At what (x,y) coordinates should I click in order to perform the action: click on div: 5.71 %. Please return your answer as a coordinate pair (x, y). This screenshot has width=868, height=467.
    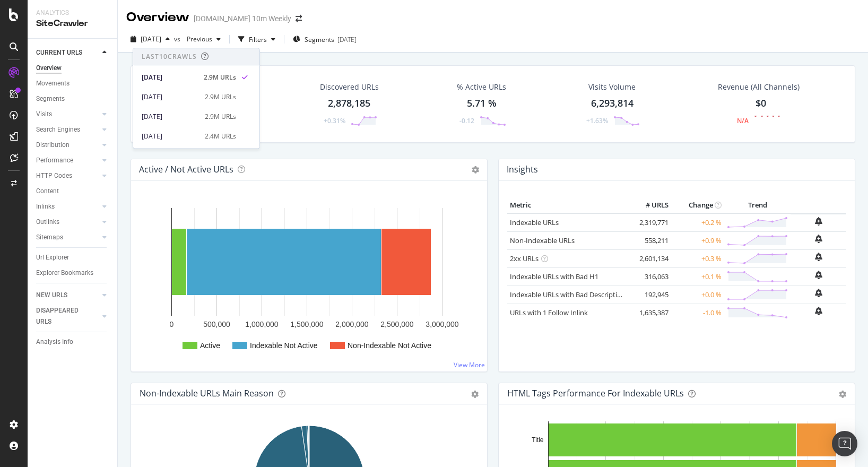
    Looking at the image, I should click on (482, 103).